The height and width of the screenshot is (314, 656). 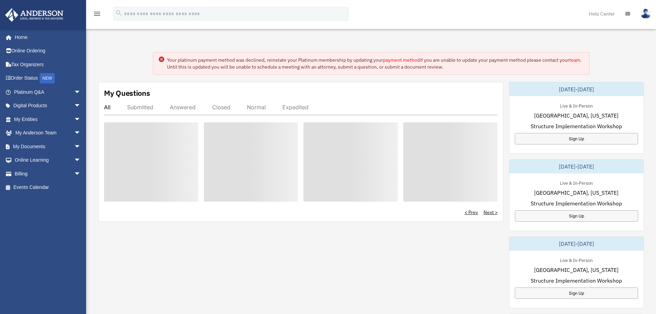 What do you see at coordinates (46, 37) in the screenshot?
I see `a: Home` at bounding box center [46, 37].